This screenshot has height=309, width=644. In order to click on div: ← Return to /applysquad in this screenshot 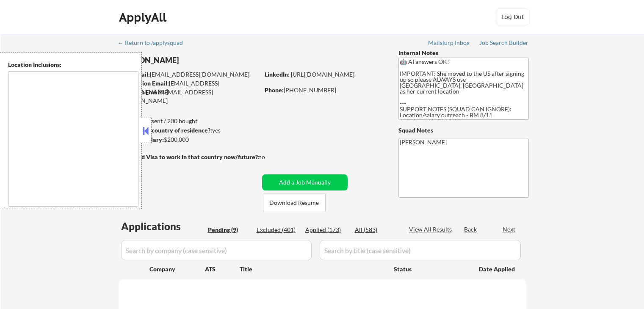, I will do `click(154, 43)`.